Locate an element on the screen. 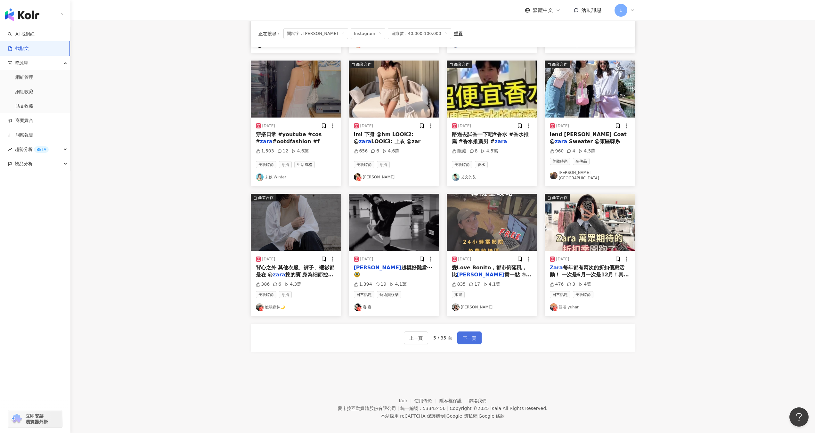 Image resolution: width=815 pixels, height=433 pixels. span: 藝術與娛樂 is located at coordinates (389, 295).